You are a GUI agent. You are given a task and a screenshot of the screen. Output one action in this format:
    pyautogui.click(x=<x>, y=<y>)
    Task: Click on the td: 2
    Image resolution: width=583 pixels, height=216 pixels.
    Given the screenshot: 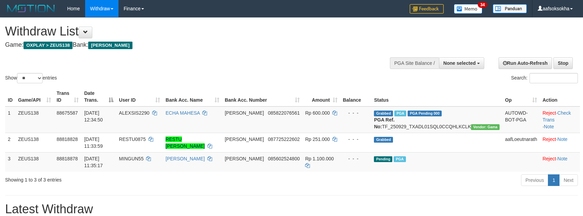 What is the action you would take?
    pyautogui.click(x=10, y=142)
    